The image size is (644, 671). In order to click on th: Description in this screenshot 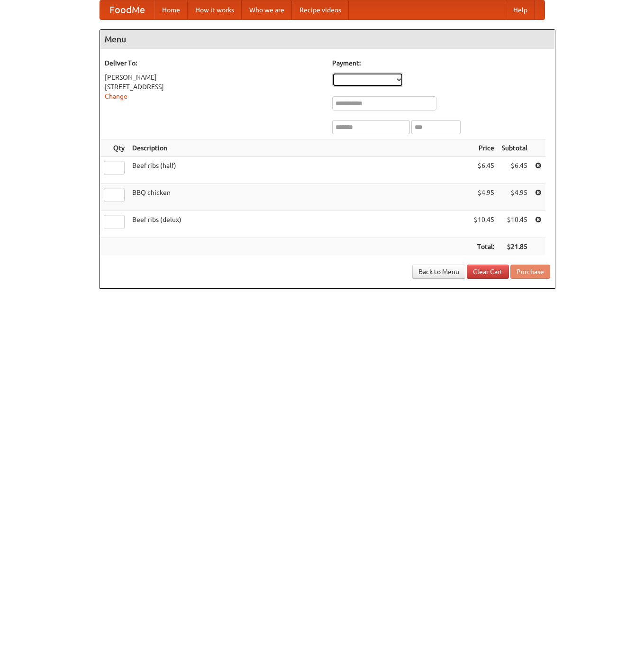, I will do `click(299, 148)`.